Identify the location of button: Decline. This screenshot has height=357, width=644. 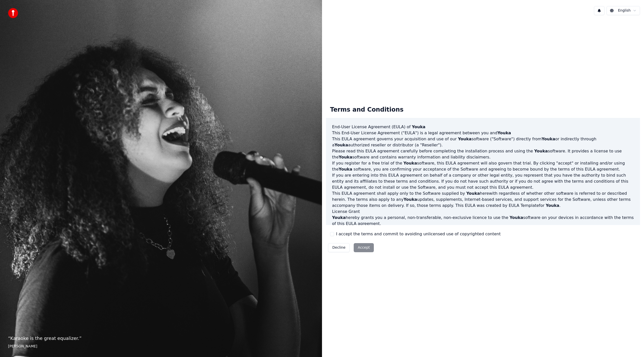
(339, 247).